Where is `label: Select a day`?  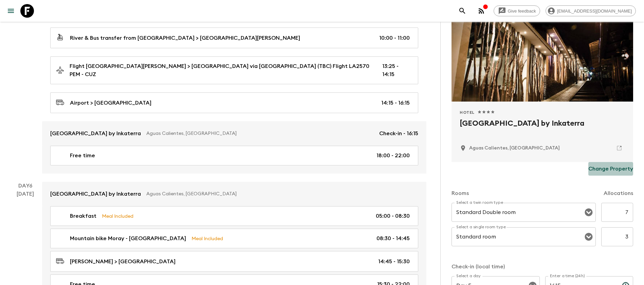 label: Select a day is located at coordinates (468, 276).